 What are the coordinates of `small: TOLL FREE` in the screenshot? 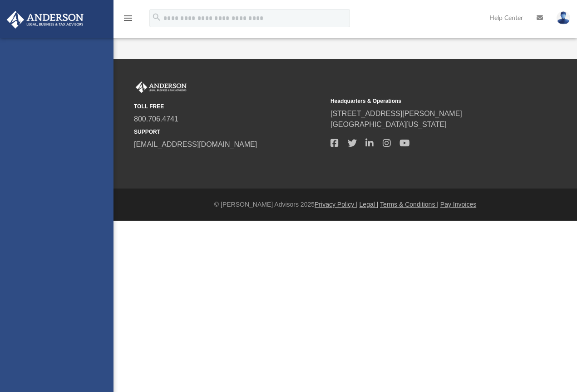 It's located at (228, 106).